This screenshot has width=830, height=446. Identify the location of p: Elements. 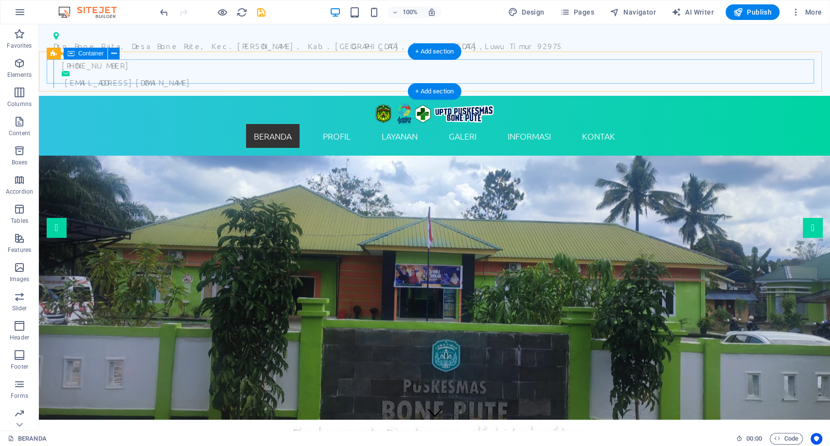
(19, 75).